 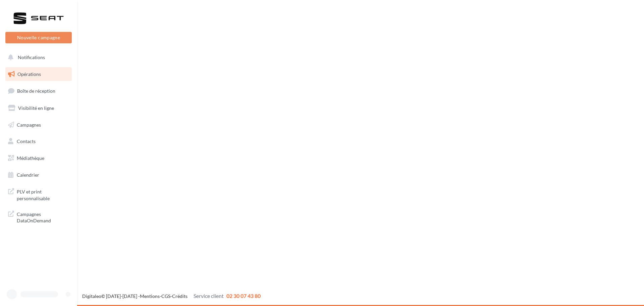 I want to click on span: Calendrier, so click(x=28, y=174).